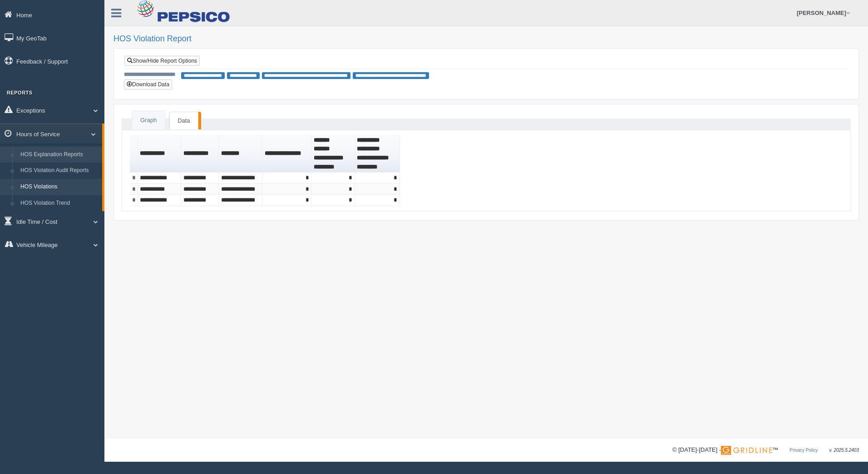 The image size is (868, 474). I want to click on a: Graph, so click(148, 120).